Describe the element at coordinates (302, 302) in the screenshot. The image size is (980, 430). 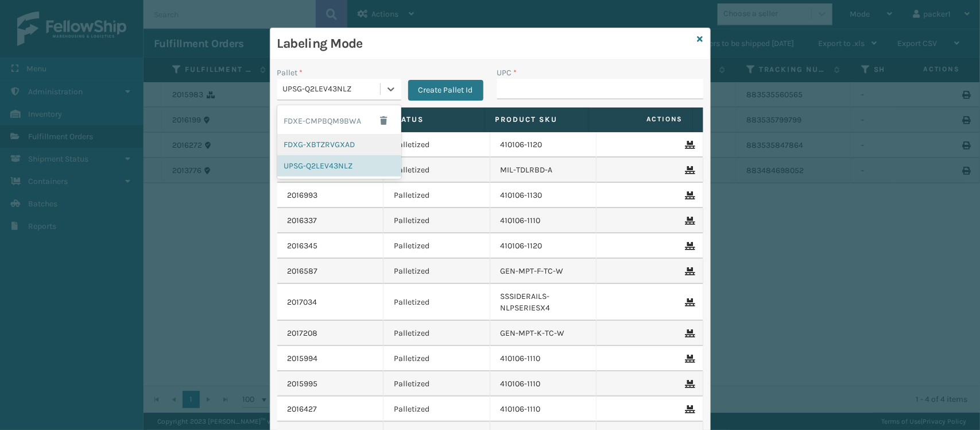
I see `a: 2017034` at that location.